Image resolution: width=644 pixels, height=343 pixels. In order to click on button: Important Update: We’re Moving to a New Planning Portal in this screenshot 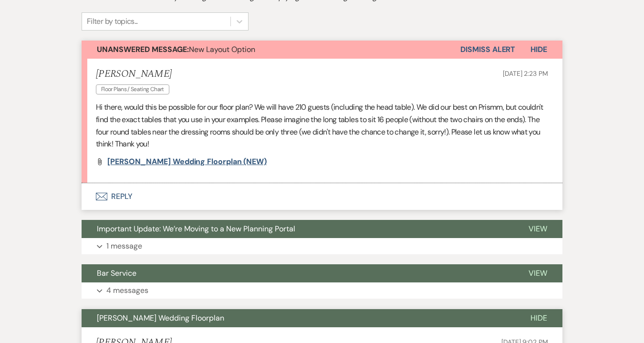, I will do `click(297, 229)`.